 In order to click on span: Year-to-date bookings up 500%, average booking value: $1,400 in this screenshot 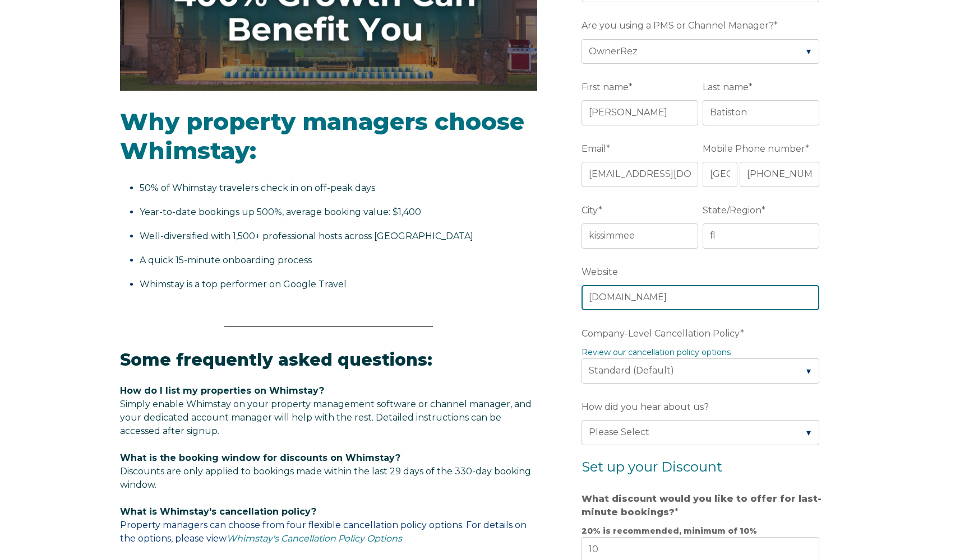, I will do `click(281, 211)`.